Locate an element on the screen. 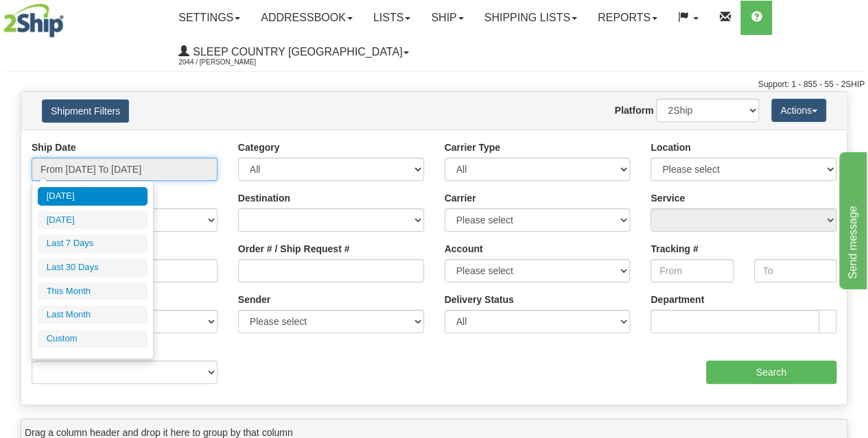  a: Ship is located at coordinates (447, 18).